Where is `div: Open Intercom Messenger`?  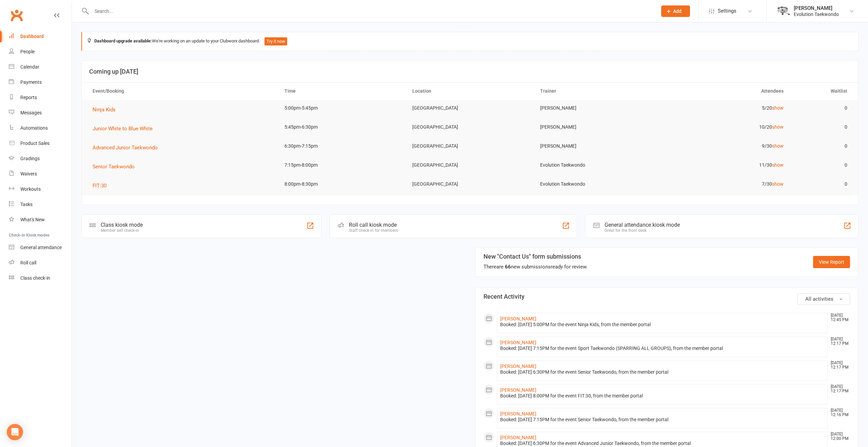
div: Open Intercom Messenger is located at coordinates (15, 432).